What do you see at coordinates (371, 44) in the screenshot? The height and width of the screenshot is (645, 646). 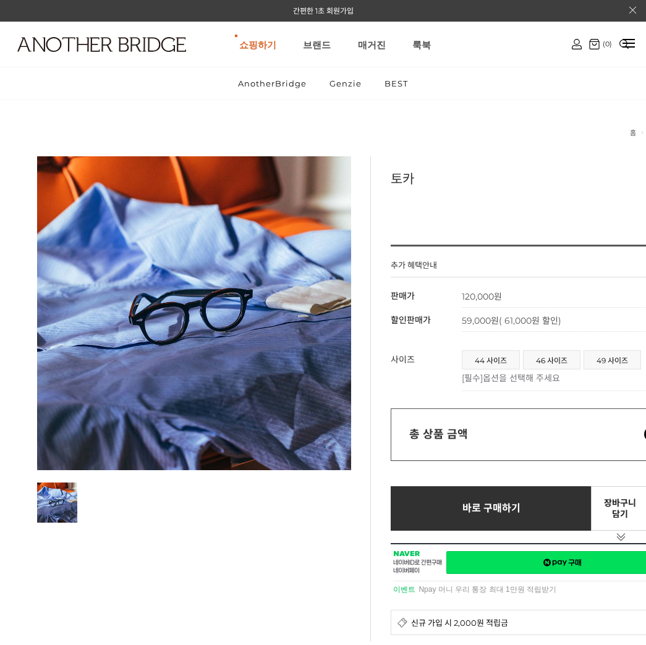 I see `a: 매거진` at bounding box center [371, 44].